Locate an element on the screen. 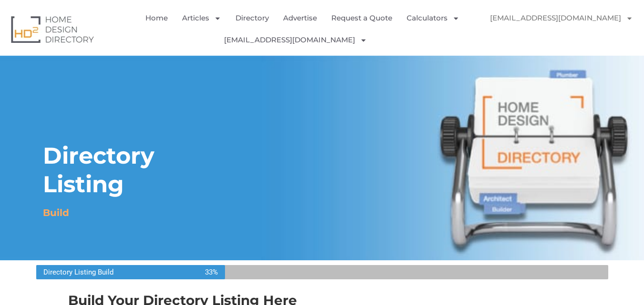 The height and width of the screenshot is (305, 644). a: Home is located at coordinates (156, 18).